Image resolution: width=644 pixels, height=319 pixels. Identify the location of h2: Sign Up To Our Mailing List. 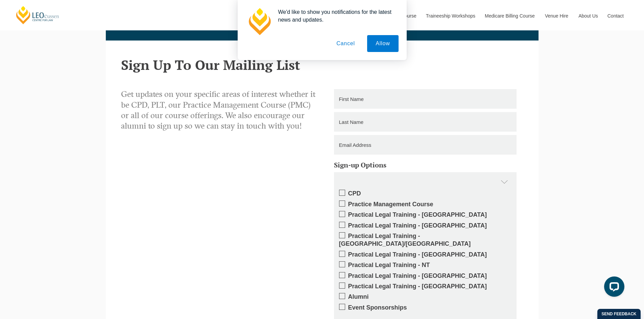
(322, 65).